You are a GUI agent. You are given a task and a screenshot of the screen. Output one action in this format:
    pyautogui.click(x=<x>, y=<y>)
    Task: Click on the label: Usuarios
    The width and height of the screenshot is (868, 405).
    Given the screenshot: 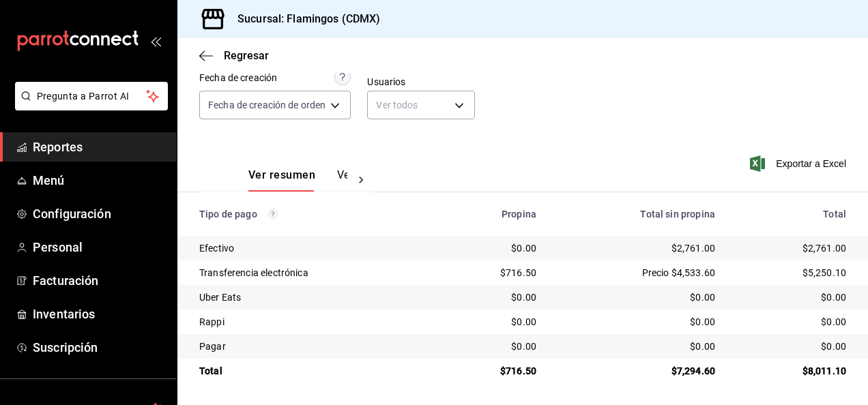 What is the action you would take?
    pyautogui.click(x=421, y=82)
    